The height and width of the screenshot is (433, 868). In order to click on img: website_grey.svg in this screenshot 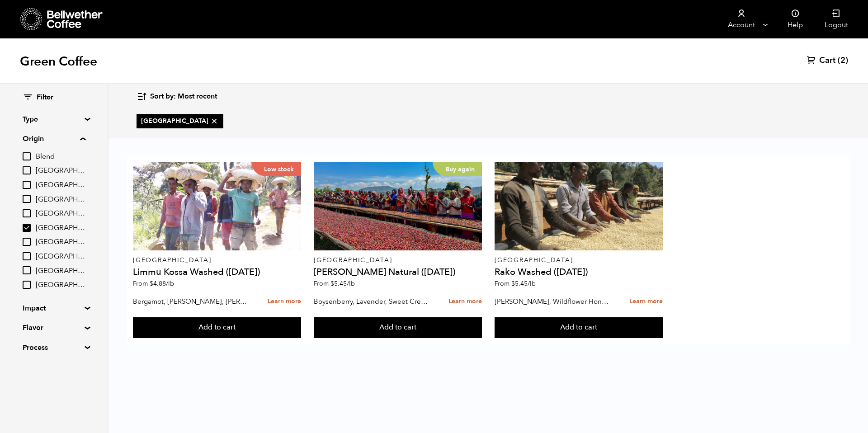, I will do `click(18, 27)`.